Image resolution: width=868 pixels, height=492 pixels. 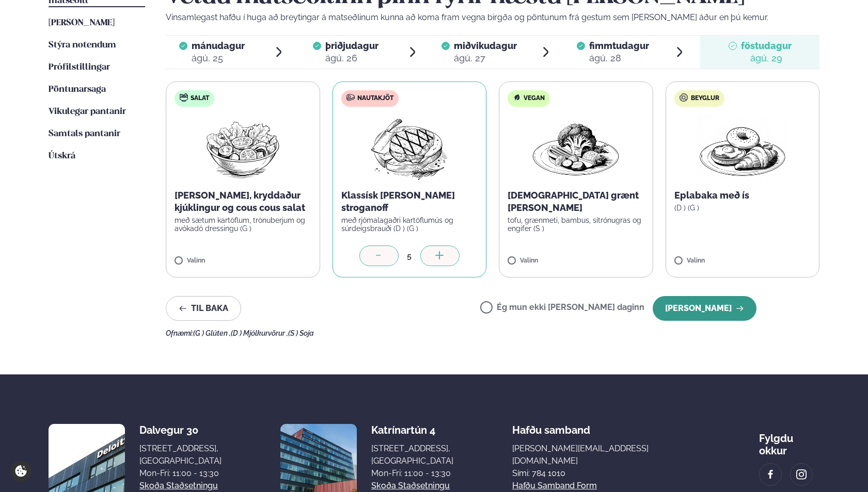 I want to click on span: Stýra notendum, so click(x=82, y=45).